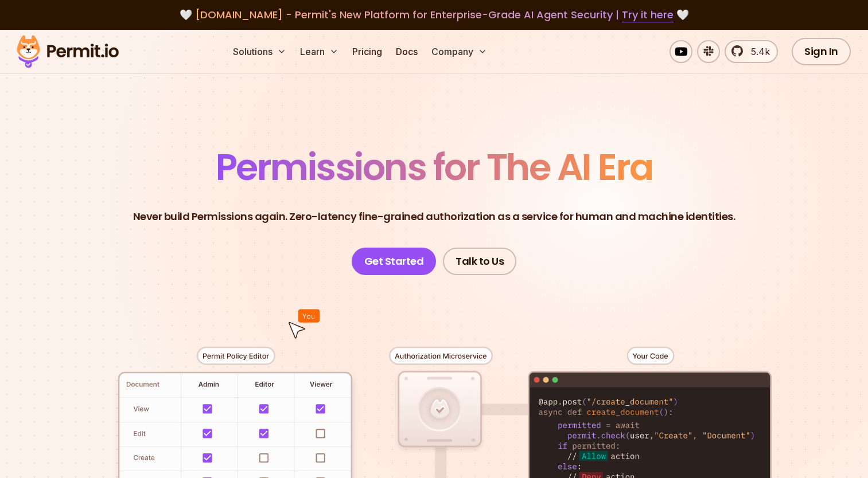  Describe the element at coordinates (434, 217) in the screenshot. I see `p: Never build Permissions again. Zero-latency fine-grained authorization as a service for human and...` at that location.